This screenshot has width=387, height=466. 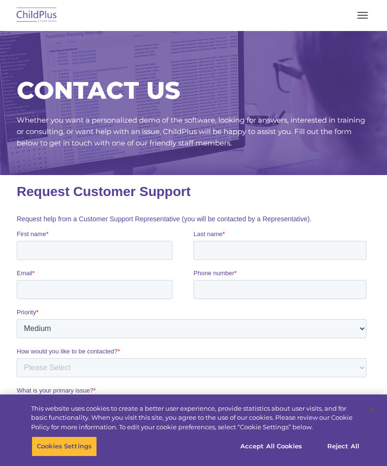 What do you see at coordinates (190, 131) in the screenshot?
I see `span: Whether you want a personalized demo of the software, looking for answers, interested in training...` at bounding box center [190, 131].